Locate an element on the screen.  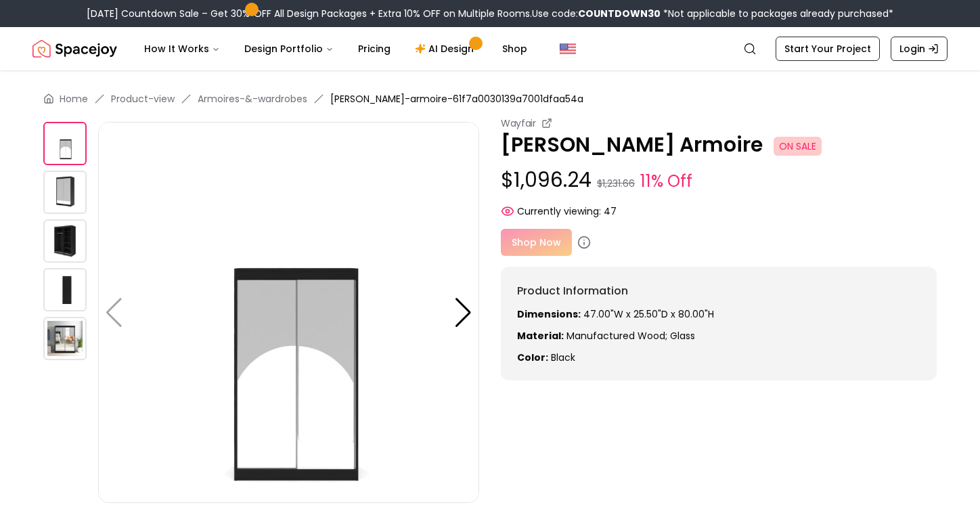
h6: Product Information is located at coordinates (719, 291).